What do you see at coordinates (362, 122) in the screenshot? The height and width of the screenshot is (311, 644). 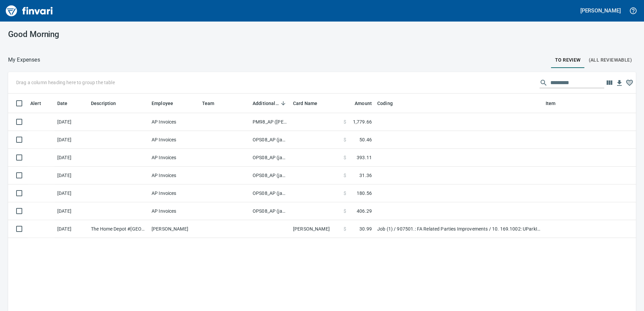 I see `span: 1,779.66` at bounding box center [362, 122].